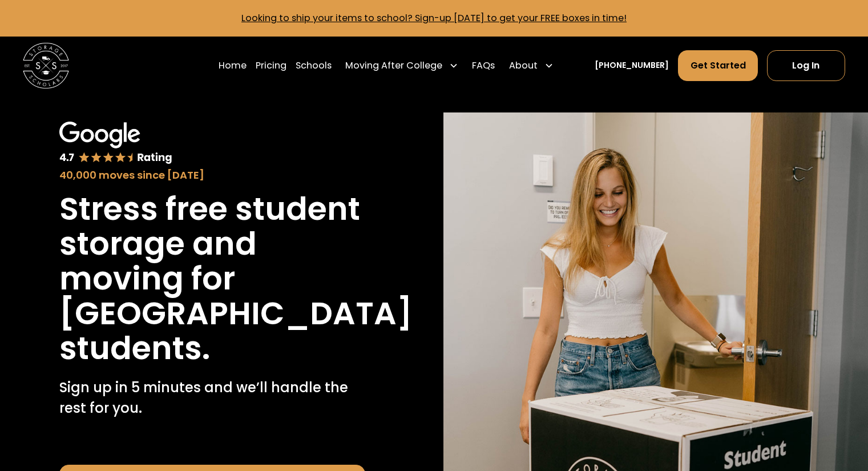 Image resolution: width=868 pixels, height=471 pixels. I want to click on h1: Stress free student storage and moving for, so click(212, 244).